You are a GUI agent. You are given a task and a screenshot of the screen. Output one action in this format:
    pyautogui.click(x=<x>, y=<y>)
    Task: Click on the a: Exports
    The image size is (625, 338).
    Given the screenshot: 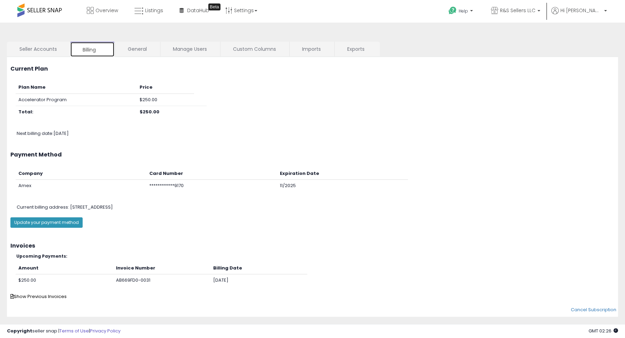 What is the action you would take?
    pyautogui.click(x=357, y=49)
    